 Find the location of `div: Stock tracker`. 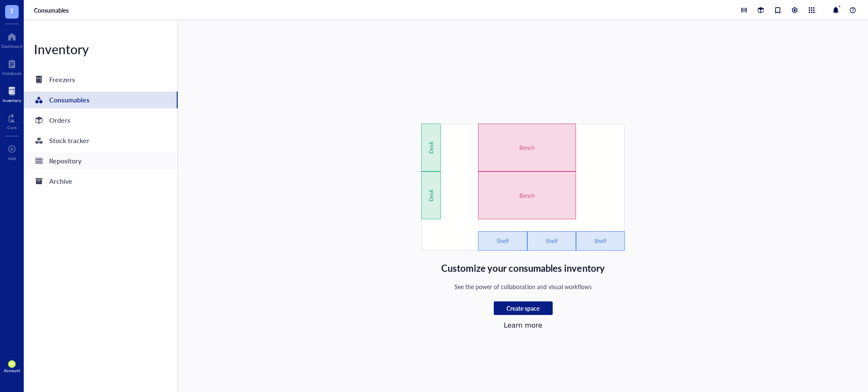

div: Stock tracker is located at coordinates (69, 141).